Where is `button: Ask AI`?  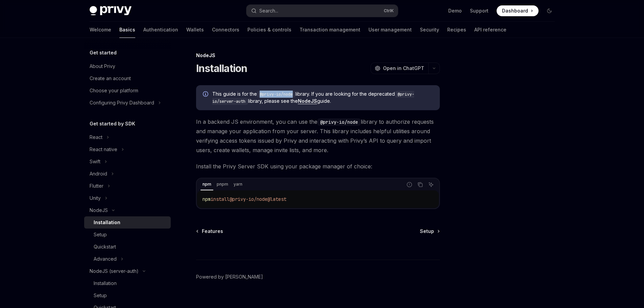
button: Ask AI is located at coordinates (432, 184).